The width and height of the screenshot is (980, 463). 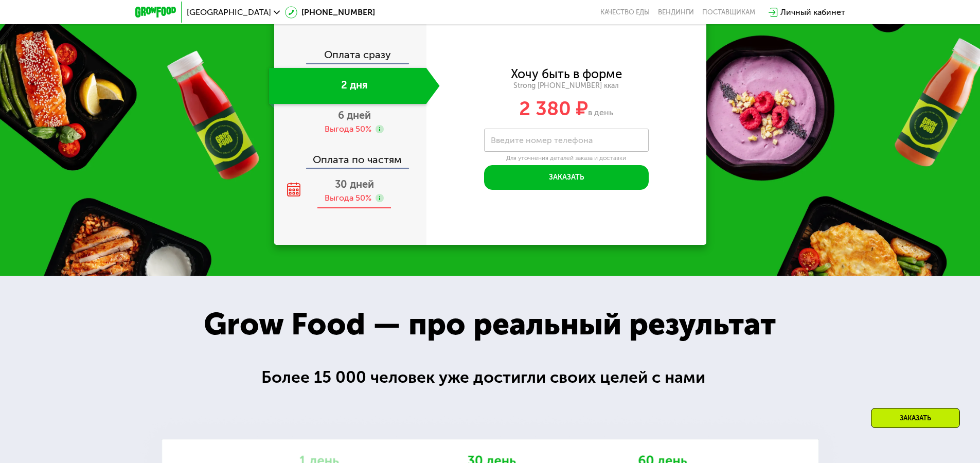 What do you see at coordinates (490, 324) in the screenshot?
I see `div: Grow Food — про реальный результат` at bounding box center [490, 324].